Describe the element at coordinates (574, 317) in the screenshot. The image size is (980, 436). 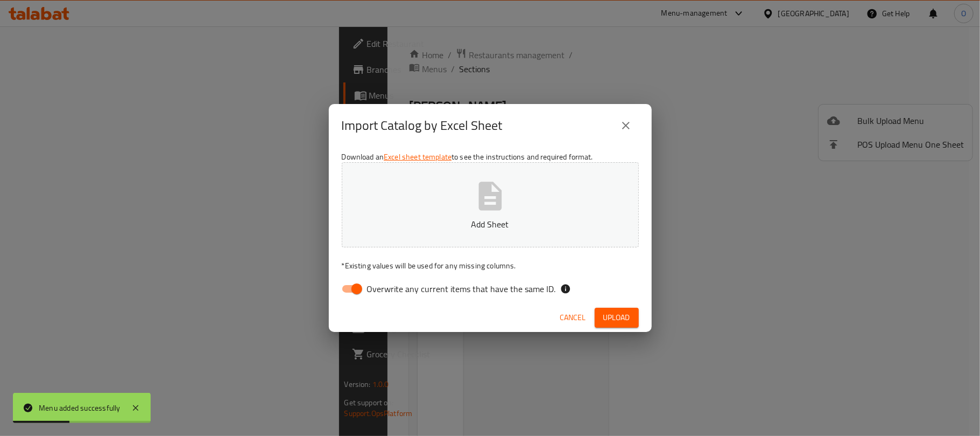
I see `span: Cancel` at that location.